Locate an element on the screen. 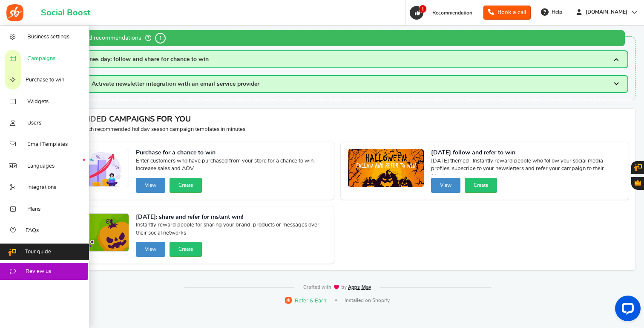 The image size is (644, 328). img: Social Boost is located at coordinates (15, 13).